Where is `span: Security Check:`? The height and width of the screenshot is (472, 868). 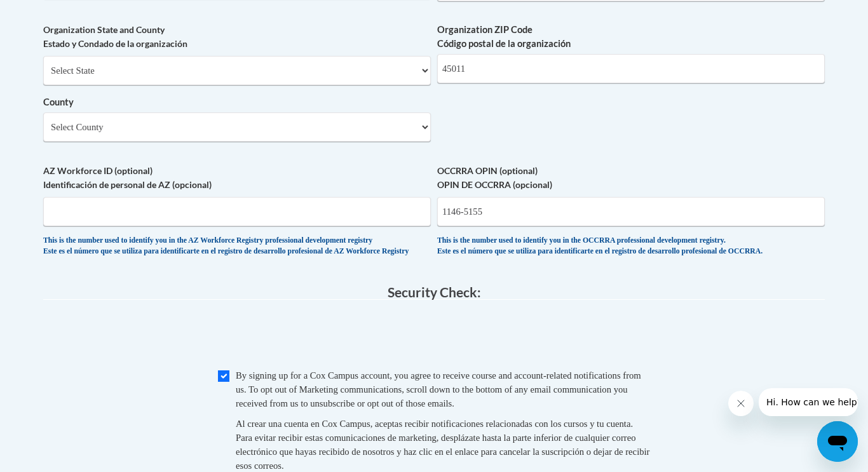 span: Security Check: is located at coordinates (434, 292).